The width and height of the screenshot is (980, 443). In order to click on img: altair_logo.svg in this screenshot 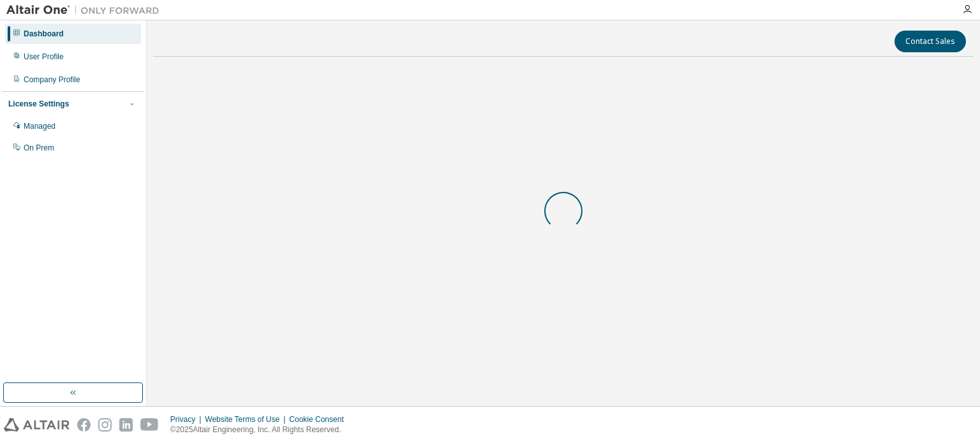, I will do `click(36, 424)`.